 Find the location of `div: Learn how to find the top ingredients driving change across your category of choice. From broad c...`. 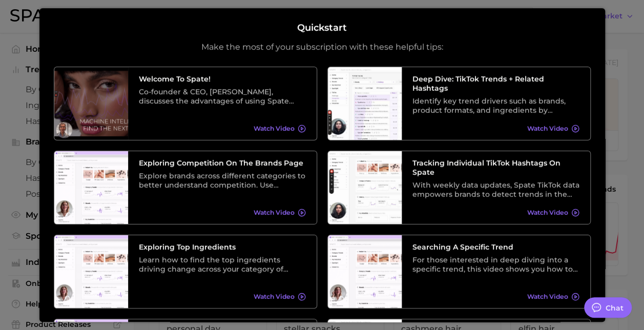

div: Learn how to find the top ingredients driving change across your category of choice. From broad c... is located at coordinates (222, 265).